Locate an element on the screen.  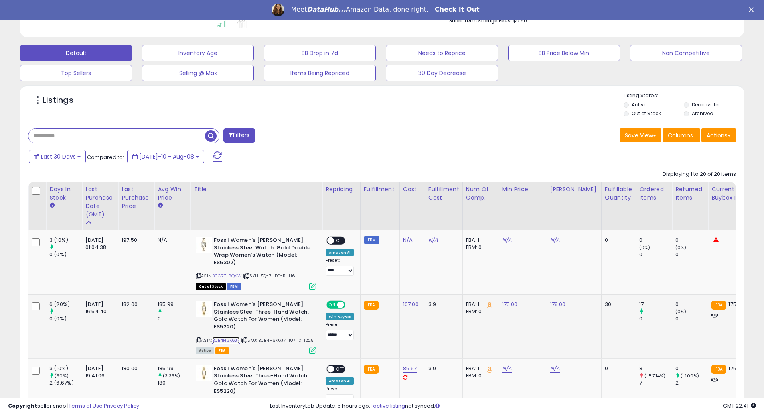
button: BB Price Below Min is located at coordinates (564, 53).